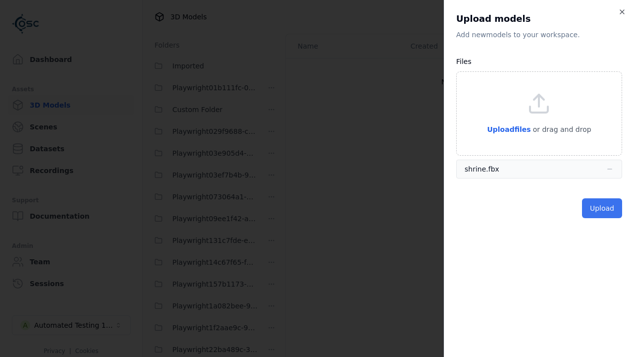 The height and width of the screenshot is (357, 634). I want to click on label: Files, so click(464, 61).